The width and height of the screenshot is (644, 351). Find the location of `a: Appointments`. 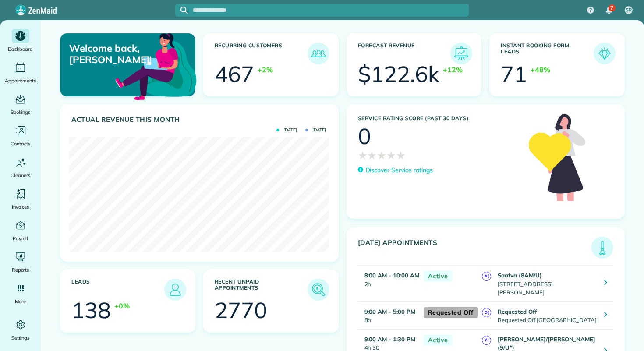

a: Appointments is located at coordinates (20, 73).